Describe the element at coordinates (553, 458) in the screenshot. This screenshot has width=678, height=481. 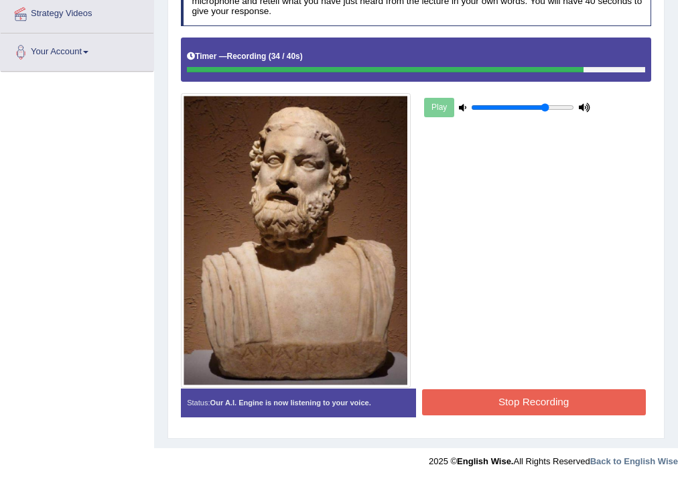
I see `div: 2025 © All Rights Reserved` at that location.